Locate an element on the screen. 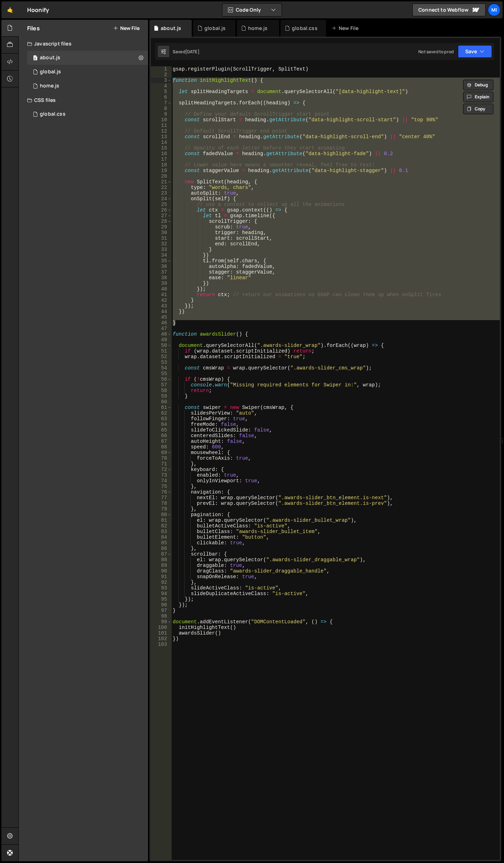  div: 75 is located at coordinates (161, 487).